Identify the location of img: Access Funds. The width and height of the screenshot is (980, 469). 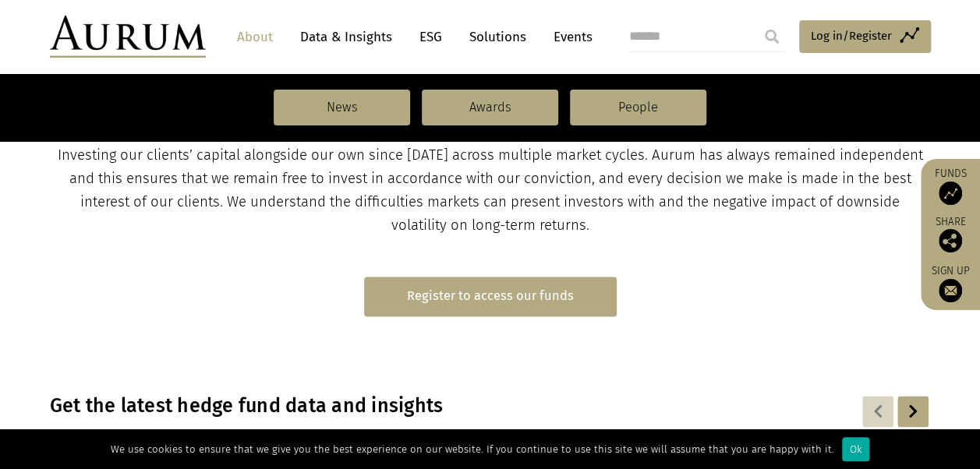
(950, 193).